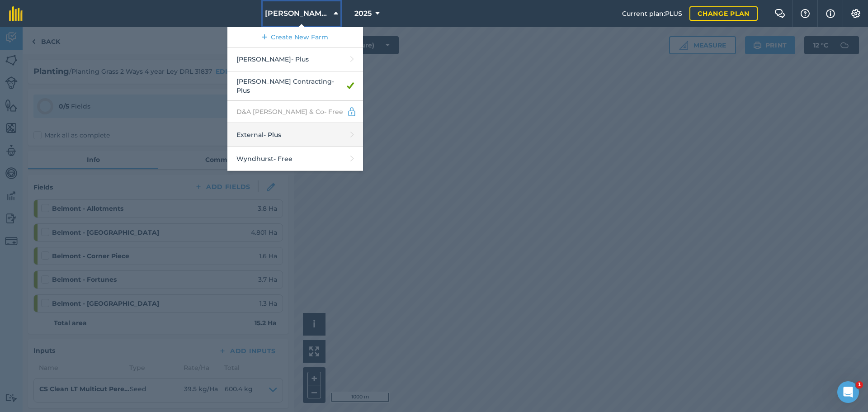  Describe the element at coordinates (363, 13) in the screenshot. I see `span: 2025` at that location.